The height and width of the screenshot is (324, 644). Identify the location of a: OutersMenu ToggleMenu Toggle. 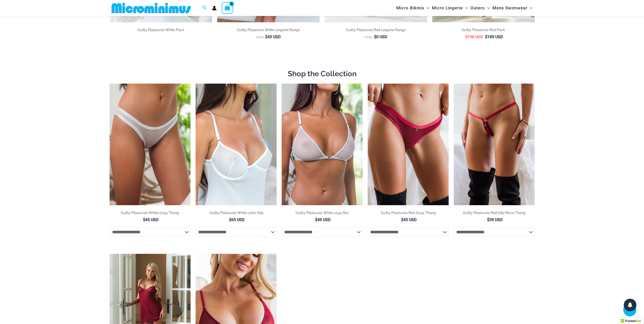
(480, 8).